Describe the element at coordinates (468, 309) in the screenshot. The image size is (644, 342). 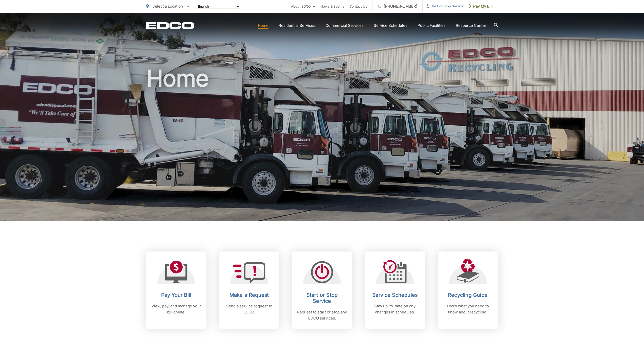
I see `p: Learn what you need to know about recycling.` at that location.